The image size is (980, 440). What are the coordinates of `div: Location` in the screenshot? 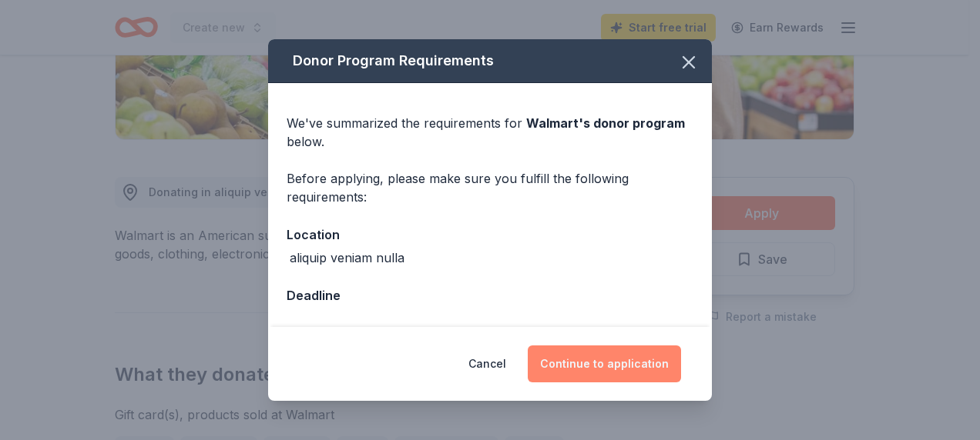 It's located at (490, 235).